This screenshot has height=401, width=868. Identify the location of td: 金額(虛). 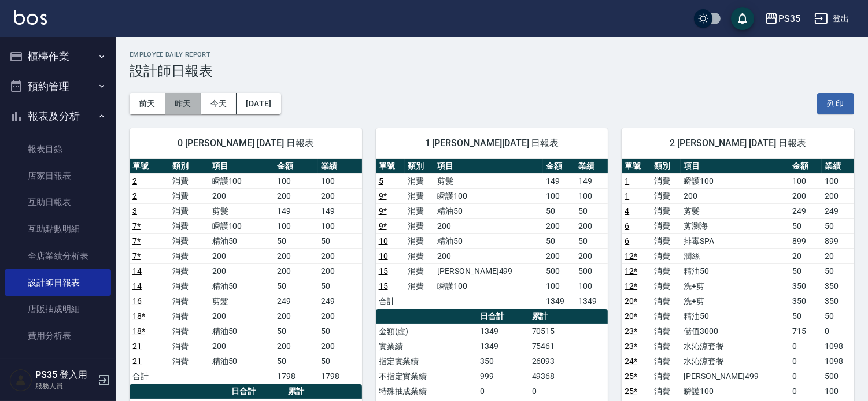
(426, 331).